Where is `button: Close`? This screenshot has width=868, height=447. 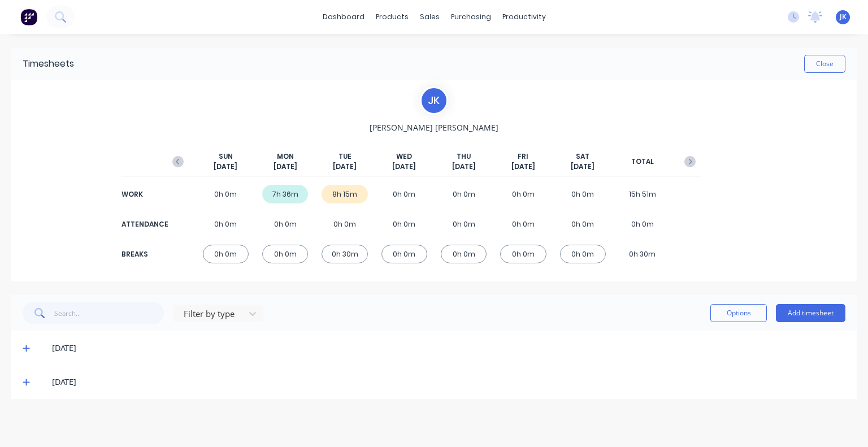 button: Close is located at coordinates (824, 64).